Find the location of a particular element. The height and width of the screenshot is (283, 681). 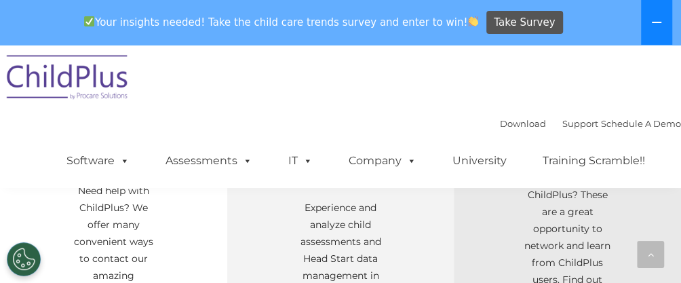

a: Download is located at coordinates (523, 123).